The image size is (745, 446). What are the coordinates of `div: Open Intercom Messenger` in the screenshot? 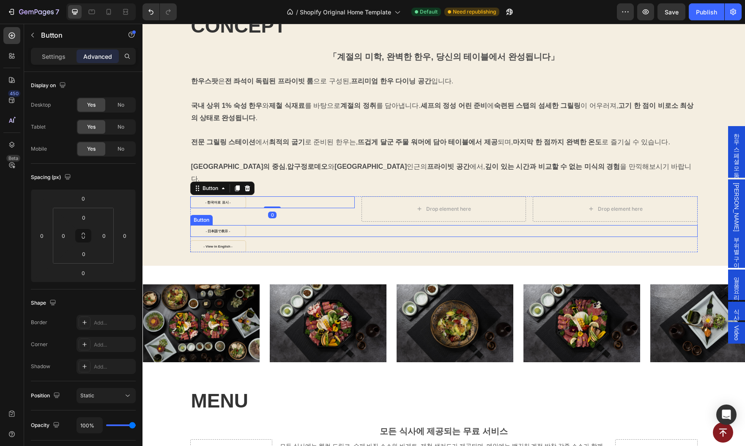 It's located at (726, 414).